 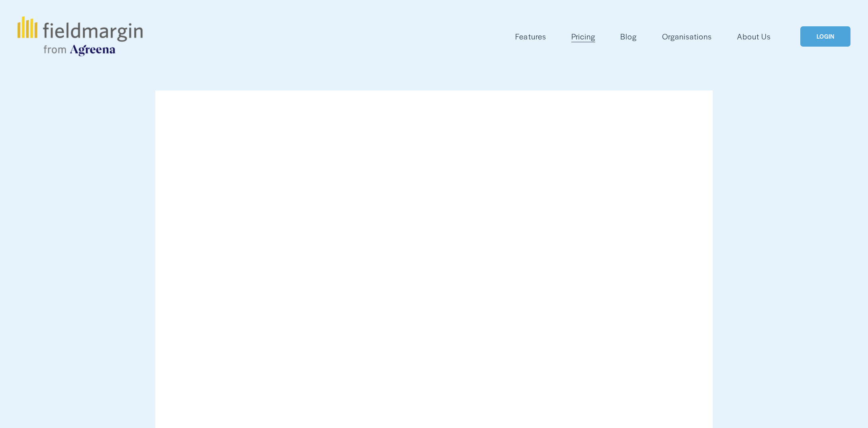 What do you see at coordinates (80, 36) in the screenshot?
I see `img: fieldmargin.com` at bounding box center [80, 36].